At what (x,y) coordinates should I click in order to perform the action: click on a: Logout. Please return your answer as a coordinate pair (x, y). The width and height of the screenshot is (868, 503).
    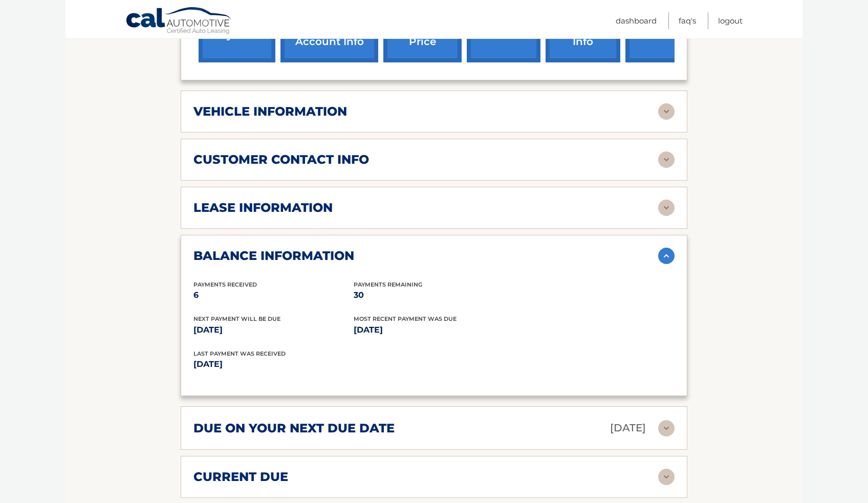
    Looking at the image, I should click on (730, 21).